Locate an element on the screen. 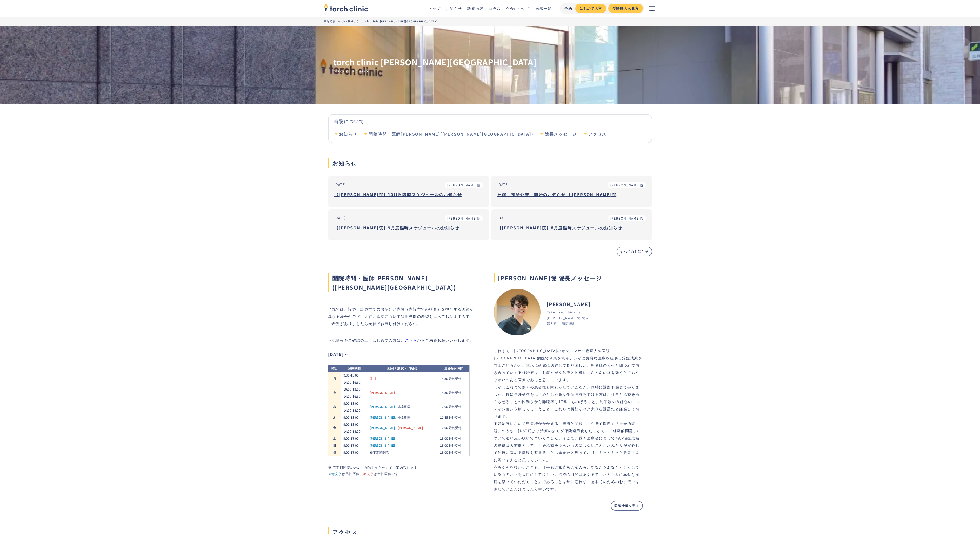  td: 11:45 最終受付 is located at coordinates (453, 417).